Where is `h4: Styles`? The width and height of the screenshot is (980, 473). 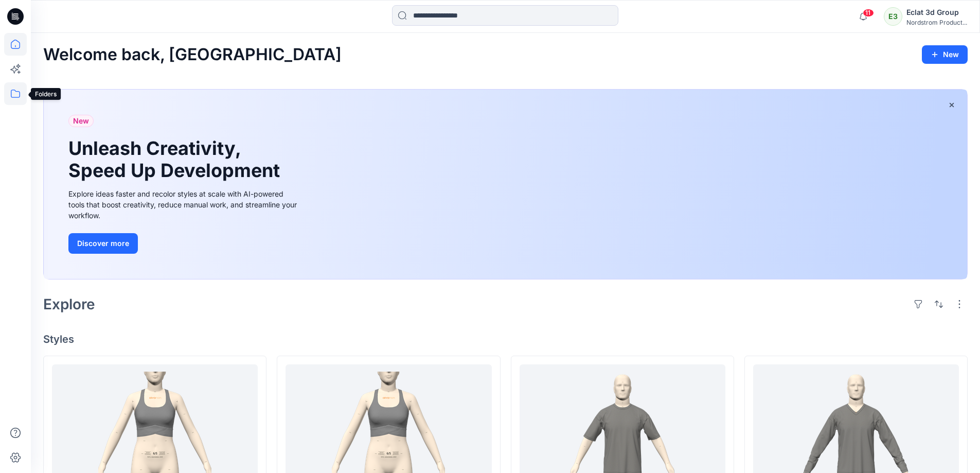 h4: Styles is located at coordinates (505, 339).